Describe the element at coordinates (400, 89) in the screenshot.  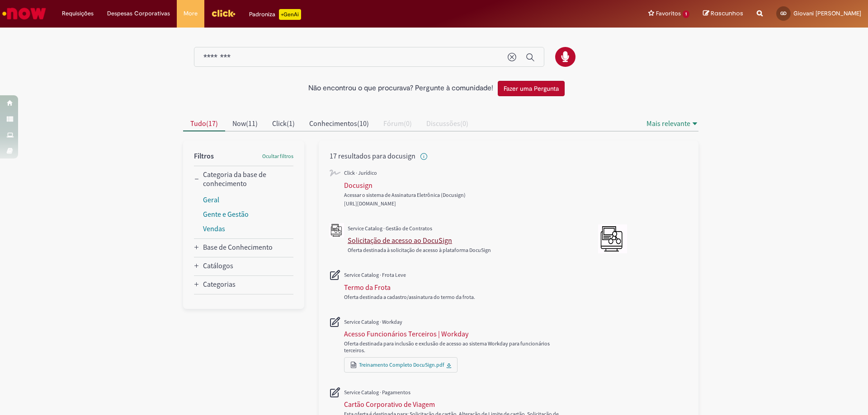
I see `h2: Não encontrou o que procurava? Pergunte à comunidade!` at that location.